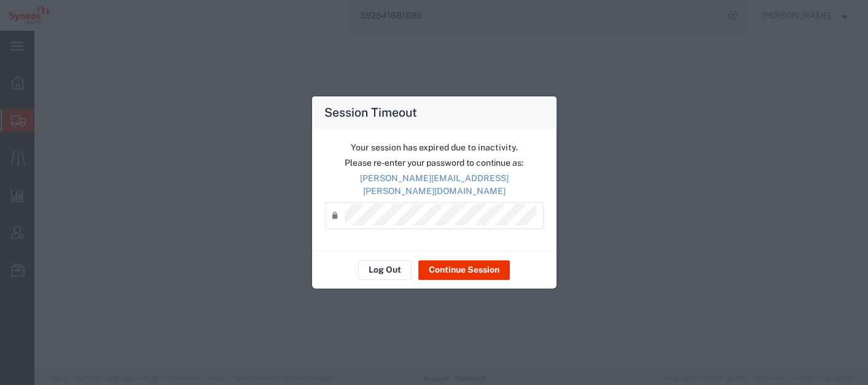  What do you see at coordinates (435, 147) in the screenshot?
I see `p: Your session has expired due to inactivity.` at bounding box center [435, 147].